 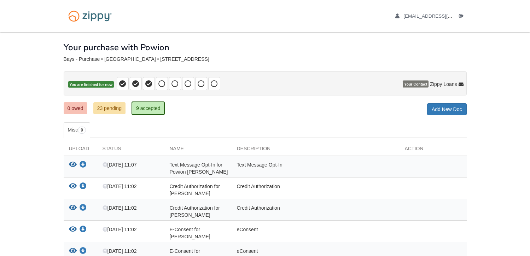 What do you see at coordinates (83, 165) in the screenshot?
I see `a: Download Text Message Opt-In for Powion Dewayne Brown` at bounding box center [83, 165].